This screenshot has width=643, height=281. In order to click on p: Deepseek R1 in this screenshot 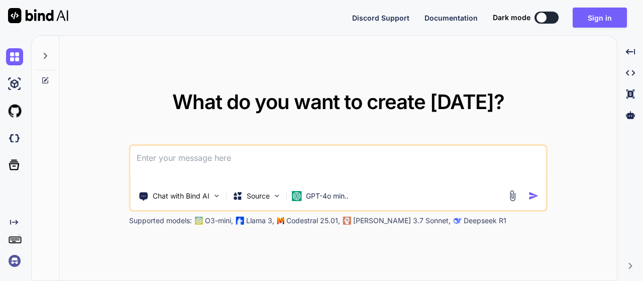, I will do `click(485, 220)`.